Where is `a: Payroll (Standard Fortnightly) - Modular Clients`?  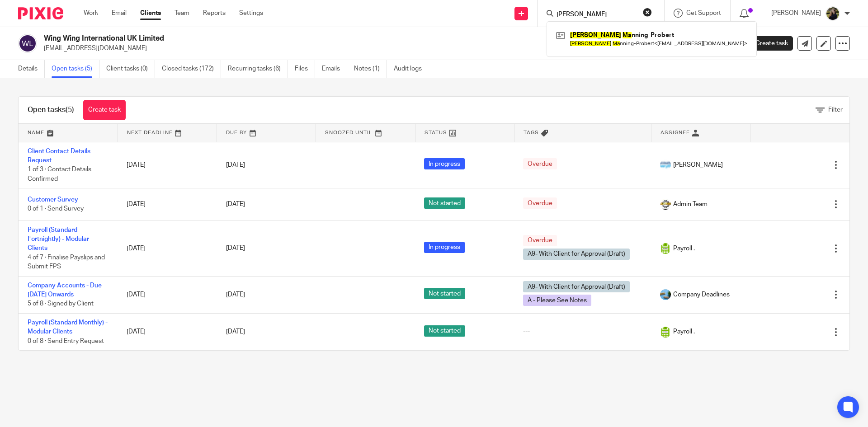
a: Payroll (Standard Fortnightly) - Modular Clients is located at coordinates (59, 239).